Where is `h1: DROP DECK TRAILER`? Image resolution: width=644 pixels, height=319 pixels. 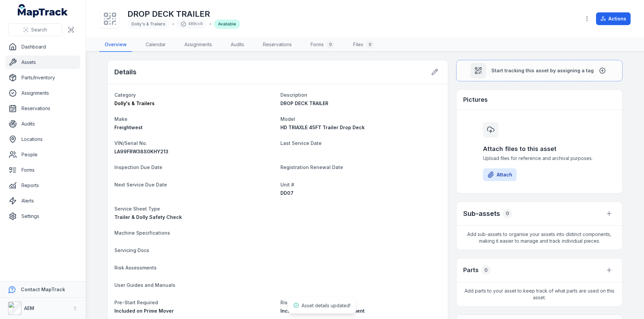 h1: DROP DECK TRAILER is located at coordinates (184, 14).